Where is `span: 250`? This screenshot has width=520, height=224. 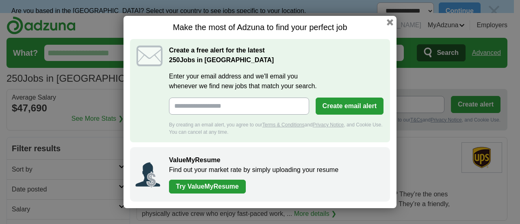 span: 250 is located at coordinates (174, 60).